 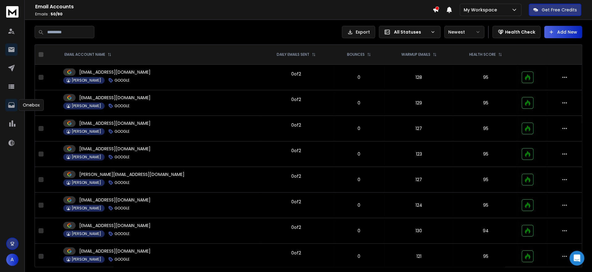 I want to click on span: 50 / 90, so click(x=56, y=14).